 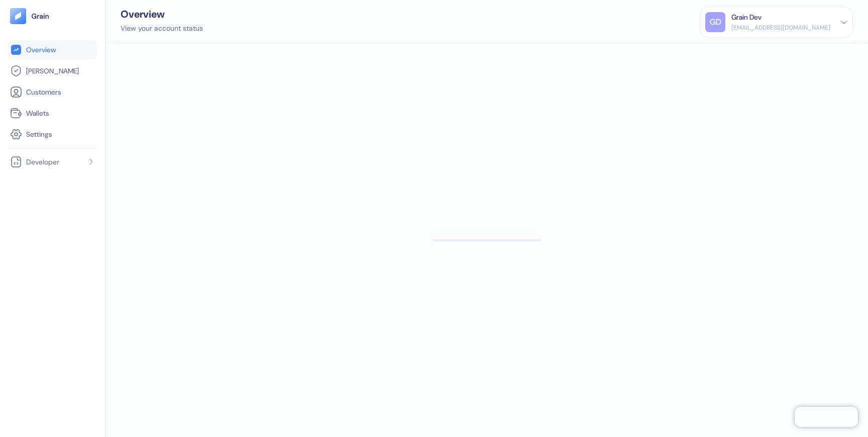 What do you see at coordinates (747, 17) in the screenshot?
I see `div: Grain Dev` at bounding box center [747, 17].